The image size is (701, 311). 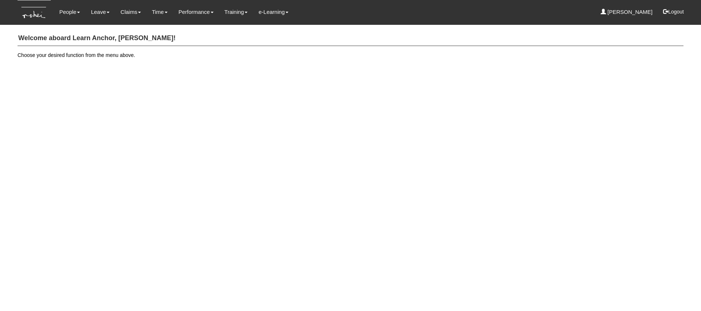 I want to click on a: Performance, so click(x=196, y=12).